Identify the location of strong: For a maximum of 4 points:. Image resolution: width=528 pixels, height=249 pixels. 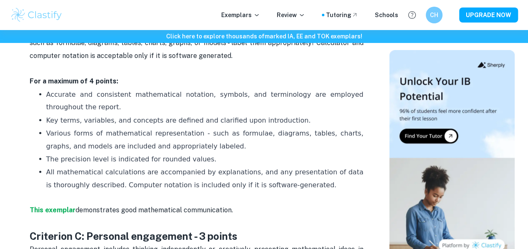
(74, 81).